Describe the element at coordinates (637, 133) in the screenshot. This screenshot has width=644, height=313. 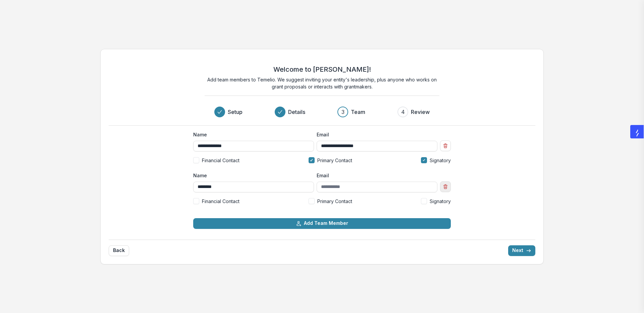
I see `img: salesgear logo` at that location.